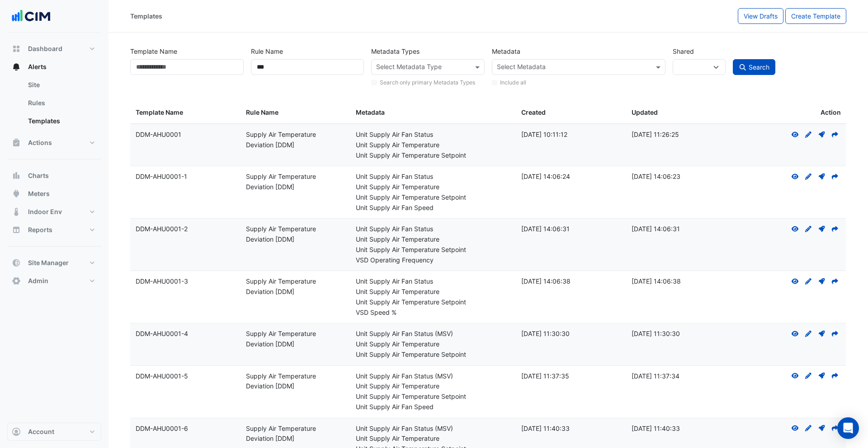 The width and height of the screenshot is (868, 448). I want to click on span: Actions, so click(39, 143).